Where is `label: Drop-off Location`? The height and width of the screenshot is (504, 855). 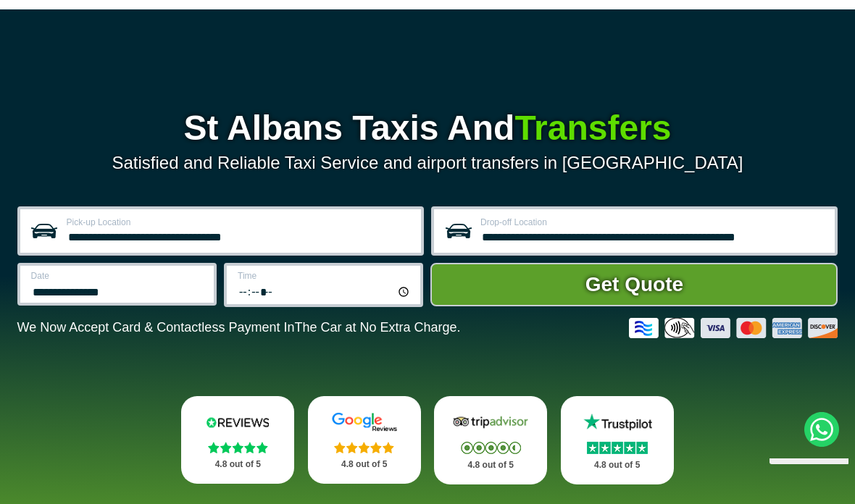
label: Drop-off Location is located at coordinates (653, 222).